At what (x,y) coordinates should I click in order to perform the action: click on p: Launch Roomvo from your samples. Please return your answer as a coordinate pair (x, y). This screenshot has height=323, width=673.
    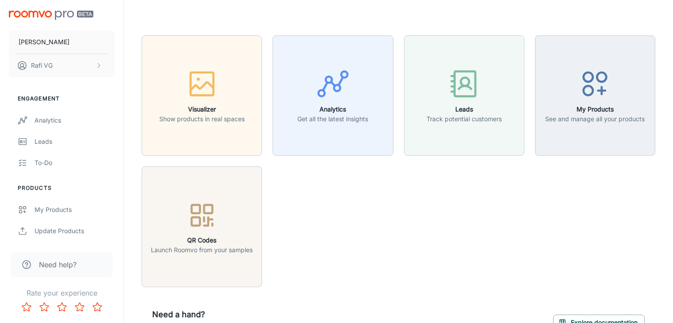
    Looking at the image, I should click on (202, 250).